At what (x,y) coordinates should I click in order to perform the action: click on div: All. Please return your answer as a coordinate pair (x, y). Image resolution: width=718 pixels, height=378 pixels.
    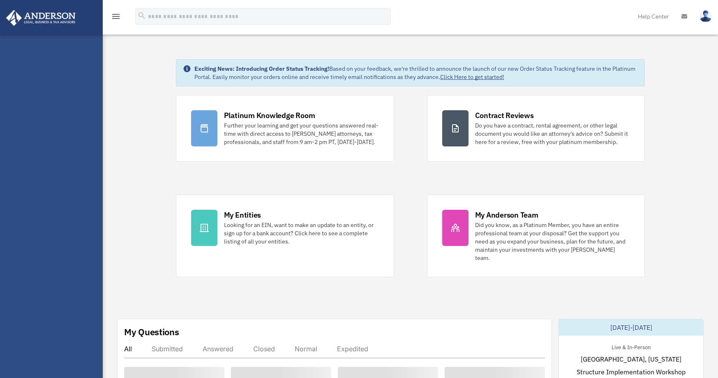
    Looking at the image, I should click on (128, 349).